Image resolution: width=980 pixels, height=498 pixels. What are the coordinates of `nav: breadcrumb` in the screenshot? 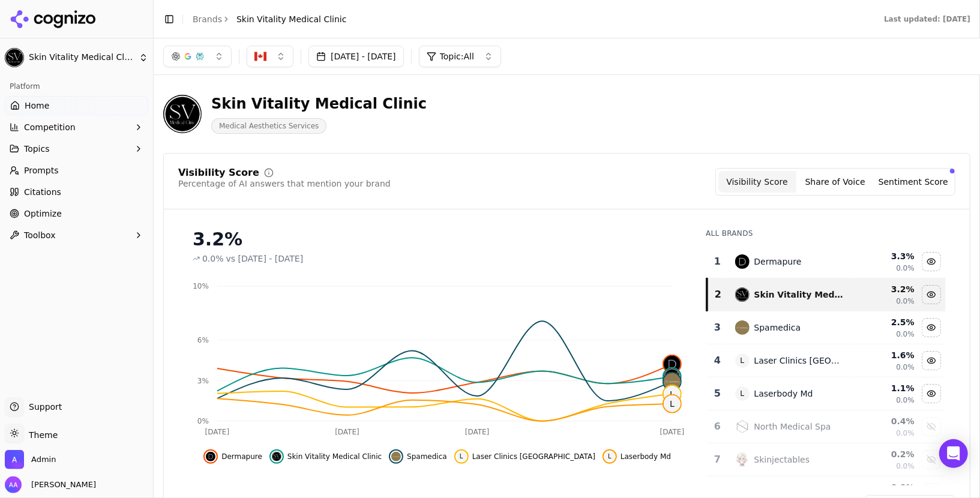 It's located at (269, 19).